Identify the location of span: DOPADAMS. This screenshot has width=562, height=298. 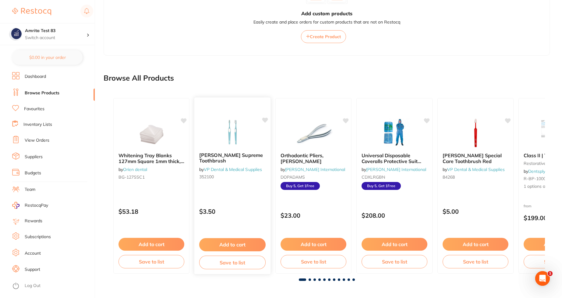
(293, 177).